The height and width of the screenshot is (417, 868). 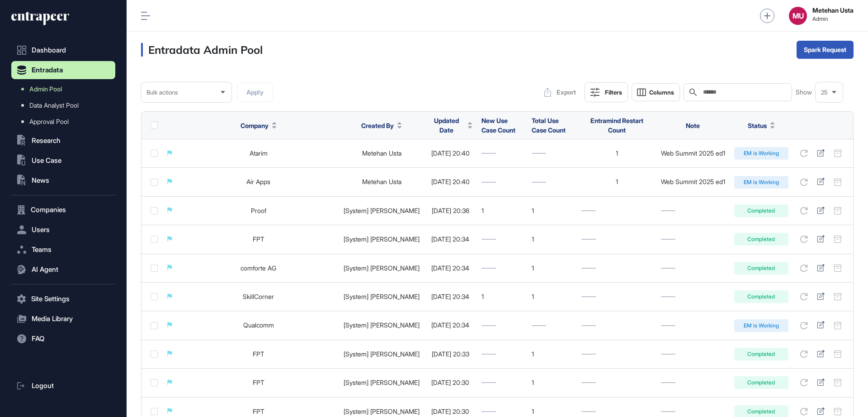 What do you see at coordinates (614, 92) in the screenshot?
I see `div: Filters` at bounding box center [614, 92].